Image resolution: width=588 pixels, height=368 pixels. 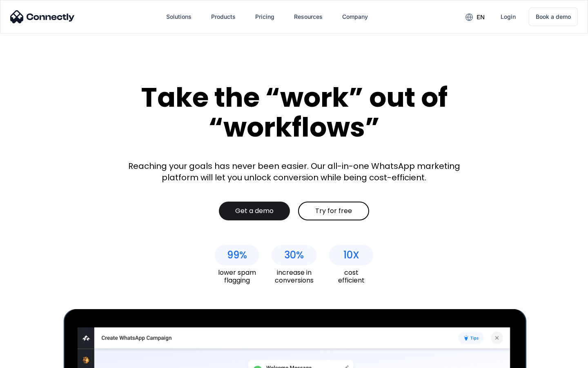 What do you see at coordinates (355, 16) in the screenshot?
I see `div: Company` at bounding box center [355, 16].